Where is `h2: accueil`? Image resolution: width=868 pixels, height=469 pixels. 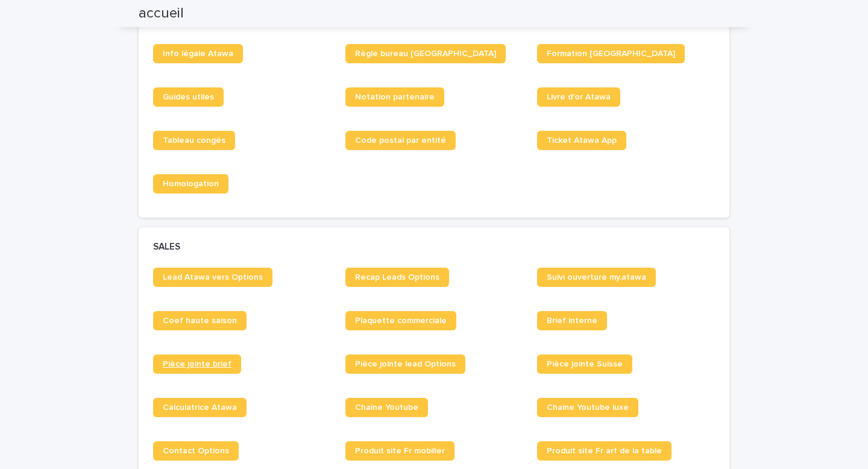
h2: accueil is located at coordinates (161, 13).